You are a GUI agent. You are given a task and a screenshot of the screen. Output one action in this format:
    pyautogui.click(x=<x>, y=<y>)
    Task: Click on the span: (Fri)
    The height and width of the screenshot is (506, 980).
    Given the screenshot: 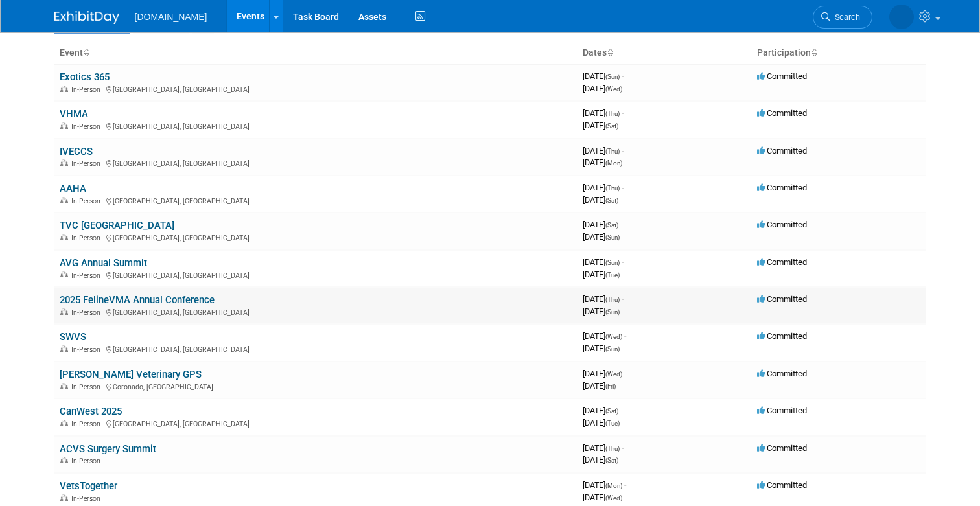 What is the action you would take?
    pyautogui.click(x=611, y=386)
    